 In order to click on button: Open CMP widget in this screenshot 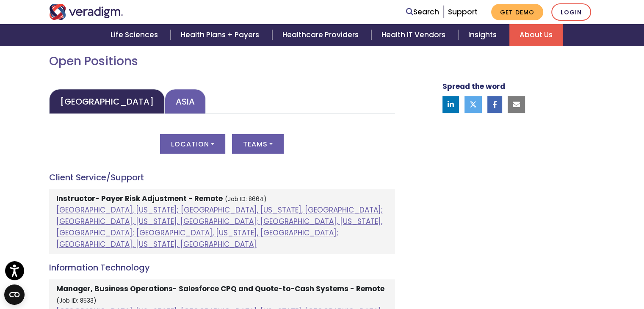, I will do `click(15, 295)`.